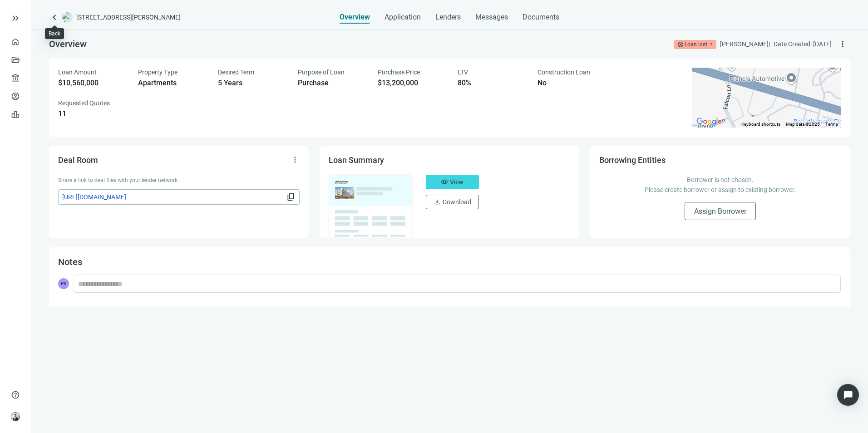  I want to click on span: Deal Room, so click(78, 160).